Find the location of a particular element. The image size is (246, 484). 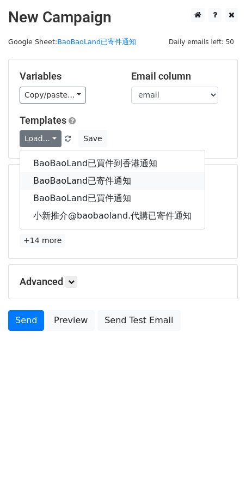

div: Chat Widget is located at coordinates (219, 458).